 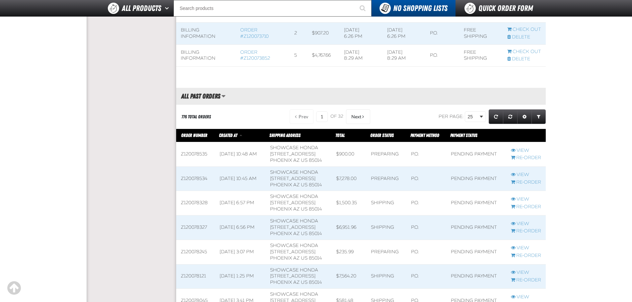 I want to click on a: Re-Order Z120078534 order, so click(x=526, y=182).